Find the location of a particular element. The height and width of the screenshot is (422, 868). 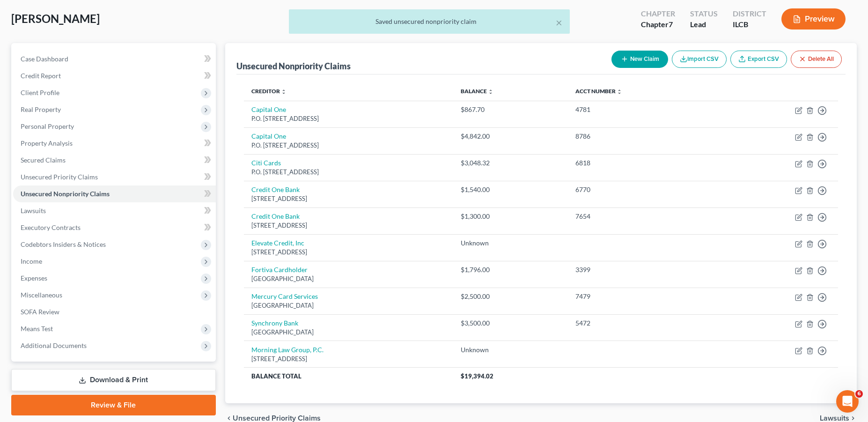

a: SOFA Review is located at coordinates (114, 312).